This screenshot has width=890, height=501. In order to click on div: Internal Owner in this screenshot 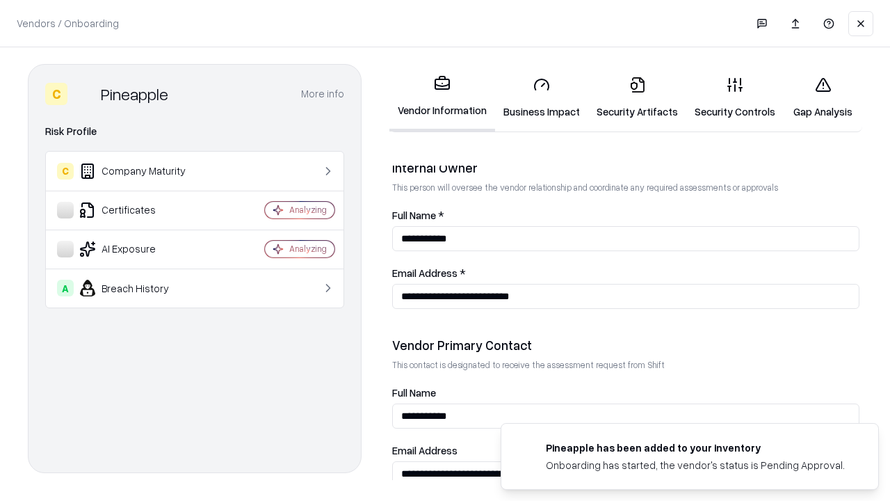, I will do `click(626, 168)`.